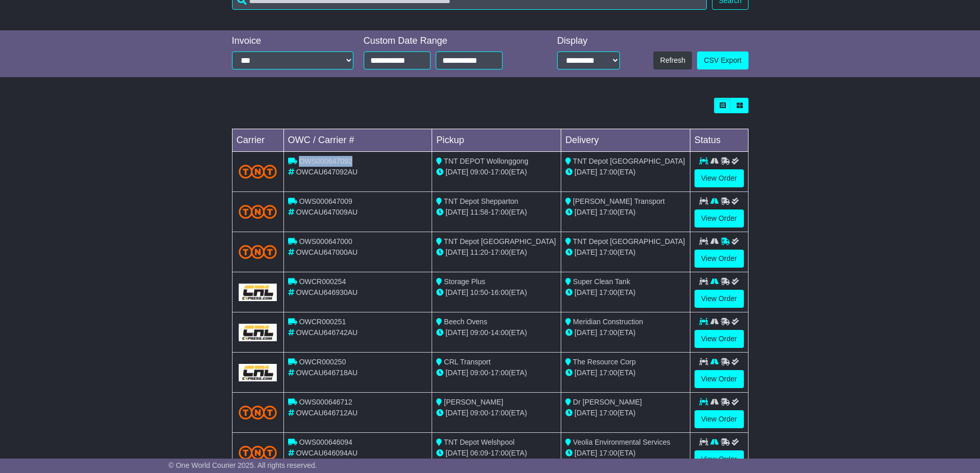 This screenshot has height=473, width=980. What do you see at coordinates (327, 212) in the screenshot?
I see `span: OWCAU647009AU` at bounding box center [327, 212].